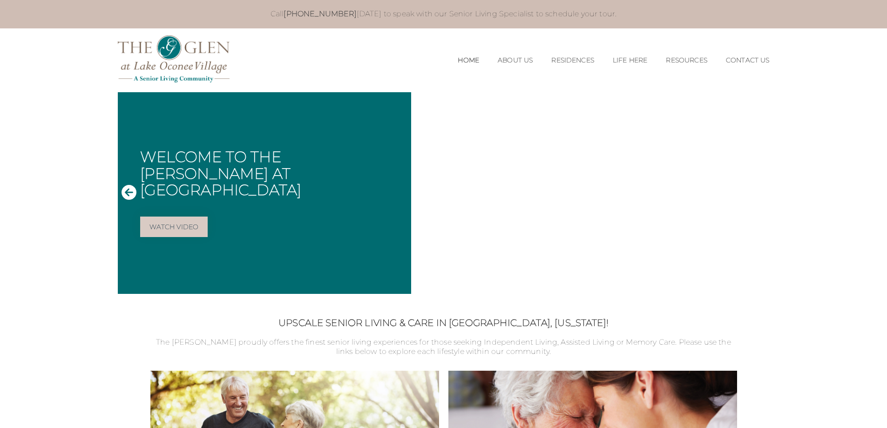  What do you see at coordinates (468, 60) in the screenshot?
I see `a: Home` at bounding box center [468, 60].